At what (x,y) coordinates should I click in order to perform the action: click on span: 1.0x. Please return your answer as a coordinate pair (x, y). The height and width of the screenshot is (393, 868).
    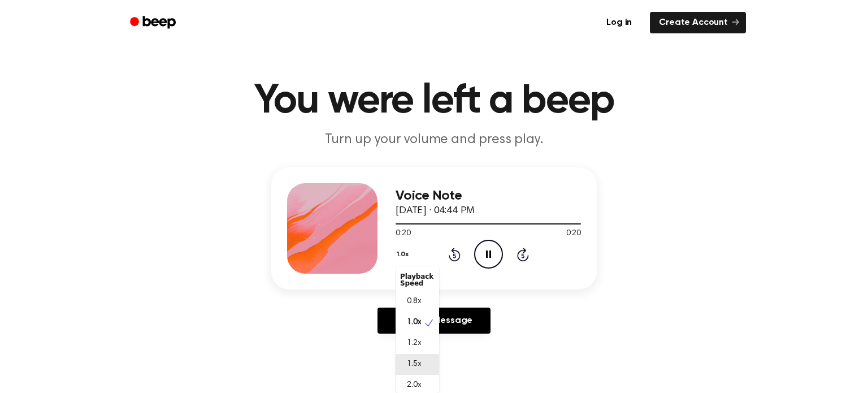
    Looking at the image, I should click on (413, 322).